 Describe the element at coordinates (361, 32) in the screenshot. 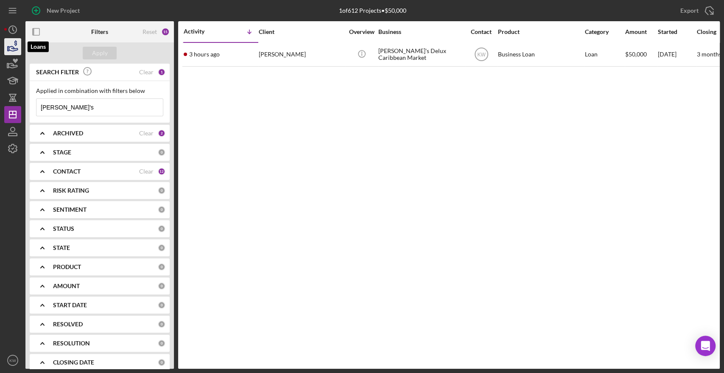

I see `div: Overview` at that location.